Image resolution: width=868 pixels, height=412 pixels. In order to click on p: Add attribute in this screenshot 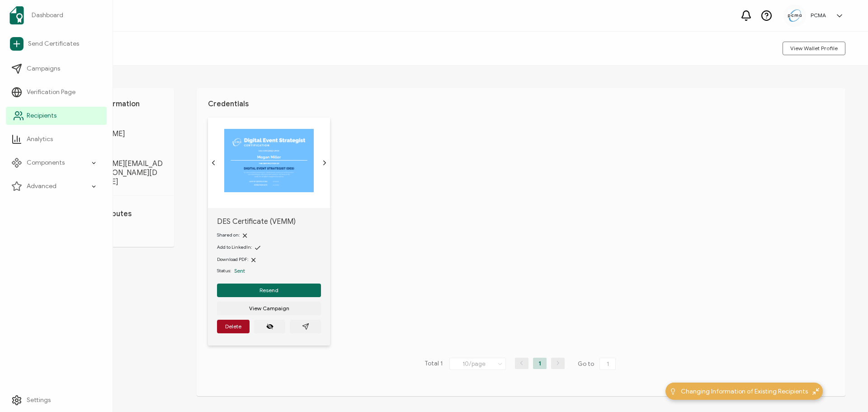, I will do `click(115, 232)`.